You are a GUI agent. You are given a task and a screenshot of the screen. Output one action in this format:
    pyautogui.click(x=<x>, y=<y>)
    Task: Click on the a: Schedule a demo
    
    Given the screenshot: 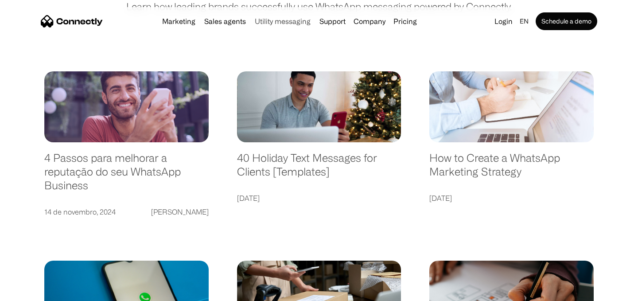 What is the action you would take?
    pyautogui.click(x=566, y=21)
    